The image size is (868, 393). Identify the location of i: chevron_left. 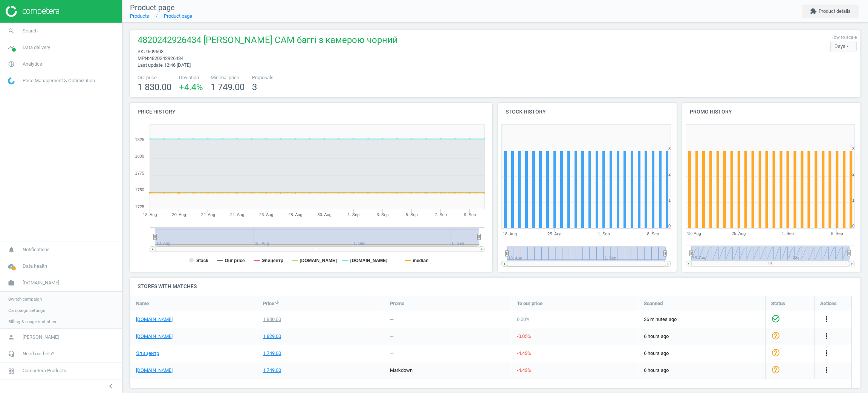
(111, 387).